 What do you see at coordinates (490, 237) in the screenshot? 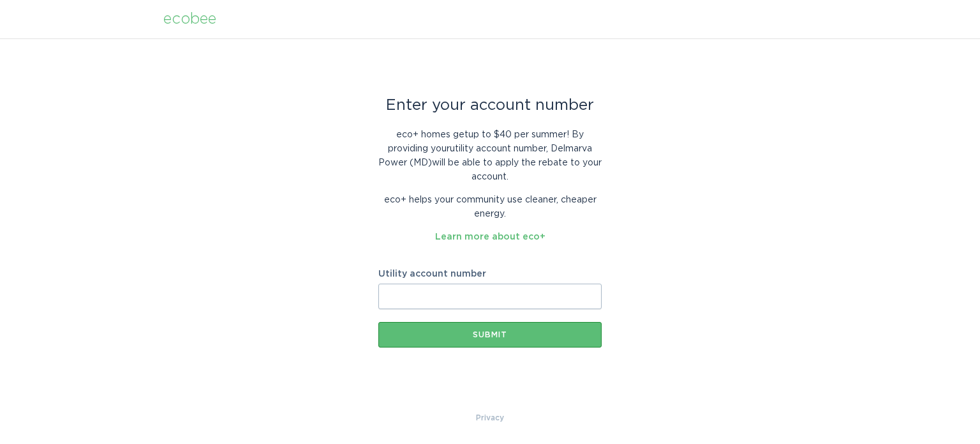
I see `a: Learn more about eco+` at bounding box center [490, 237].